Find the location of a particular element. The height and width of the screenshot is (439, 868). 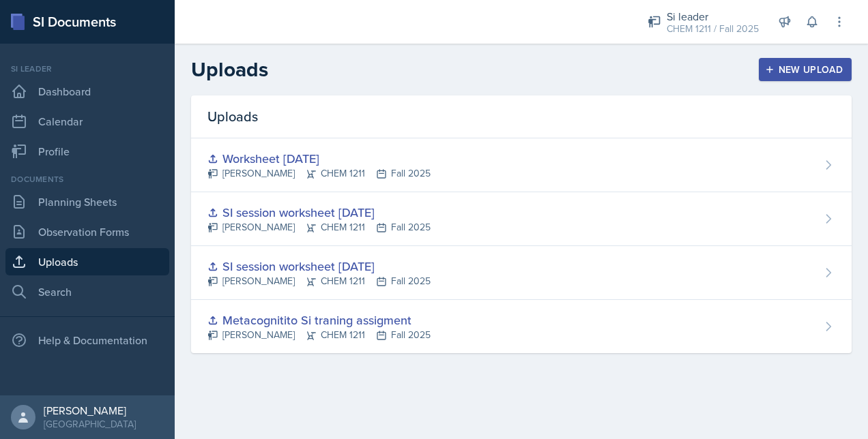

h2: Uploads is located at coordinates (229, 69).